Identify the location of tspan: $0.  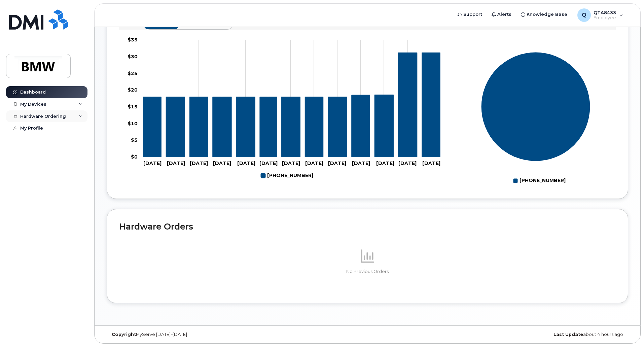
(134, 157).